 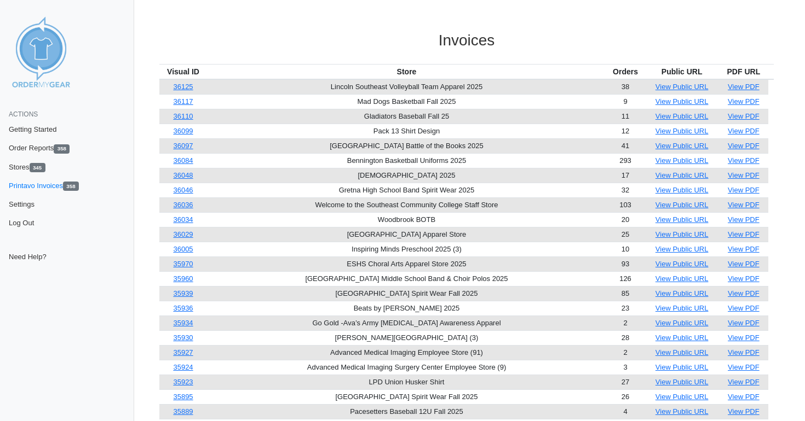 What do you see at coordinates (406, 249) in the screenshot?
I see `td: Inspiring Minds Preschool 2025 (3)` at bounding box center [406, 249].